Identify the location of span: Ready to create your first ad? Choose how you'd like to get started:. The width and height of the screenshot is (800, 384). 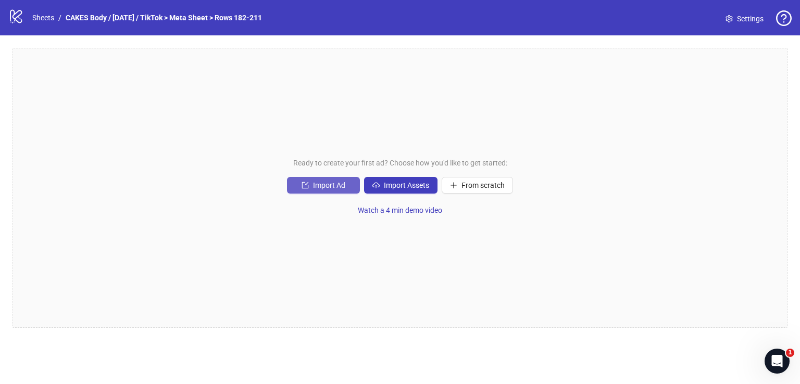
(400, 163).